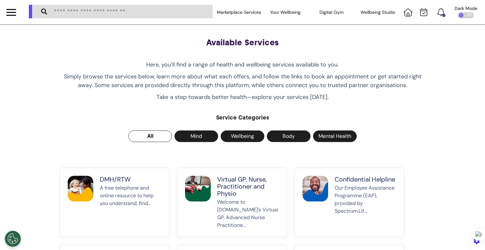 The image size is (485, 250). I want to click on div: Digital Gym, so click(332, 12).